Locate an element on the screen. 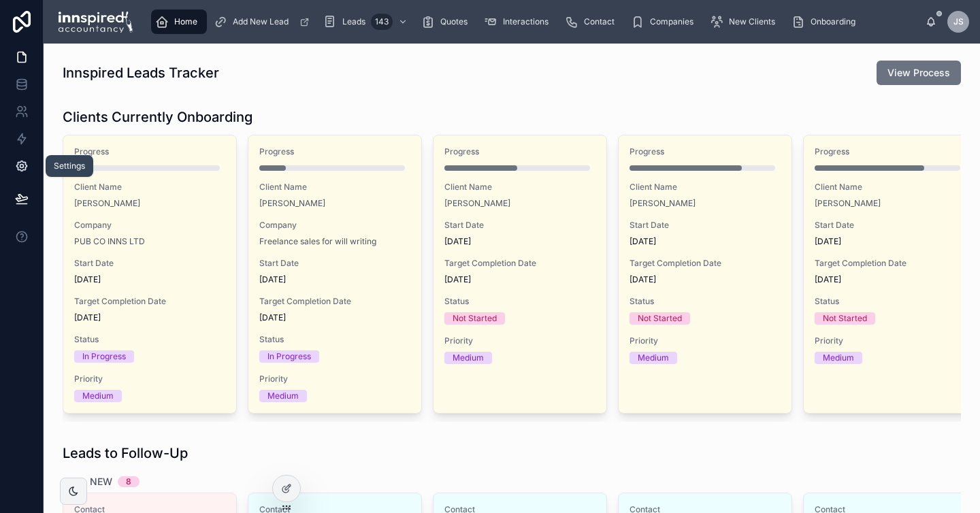  a: Onboarding is located at coordinates (826, 22).